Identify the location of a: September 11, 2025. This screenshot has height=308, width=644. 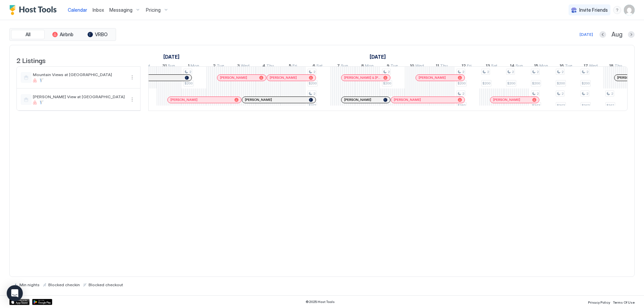
(442, 67).